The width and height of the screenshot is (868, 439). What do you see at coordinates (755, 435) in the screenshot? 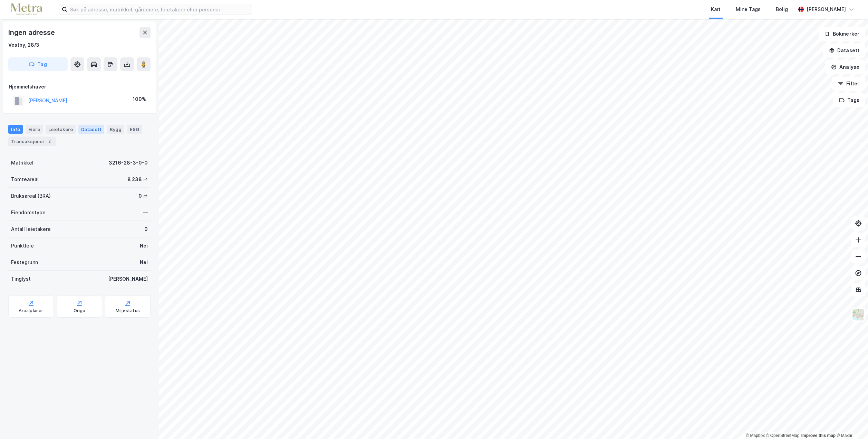
I see `a: Mapbox` at bounding box center [755, 435].